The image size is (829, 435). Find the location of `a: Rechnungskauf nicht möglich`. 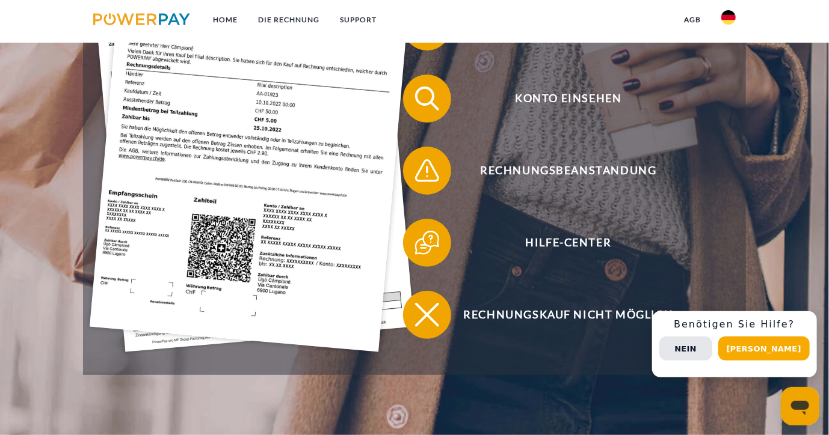

a: Rechnungskauf nicht möglich is located at coordinates (559, 315).